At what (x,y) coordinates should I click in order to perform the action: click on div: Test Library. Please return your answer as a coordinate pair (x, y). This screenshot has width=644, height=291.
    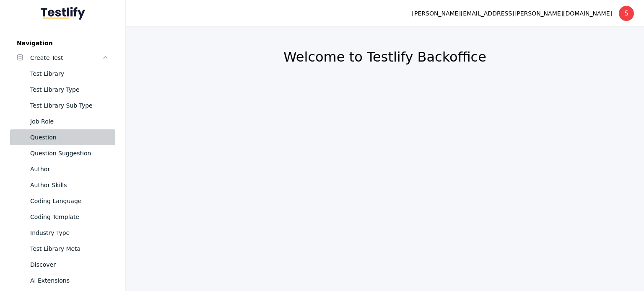
    Looking at the image, I should click on (69, 74).